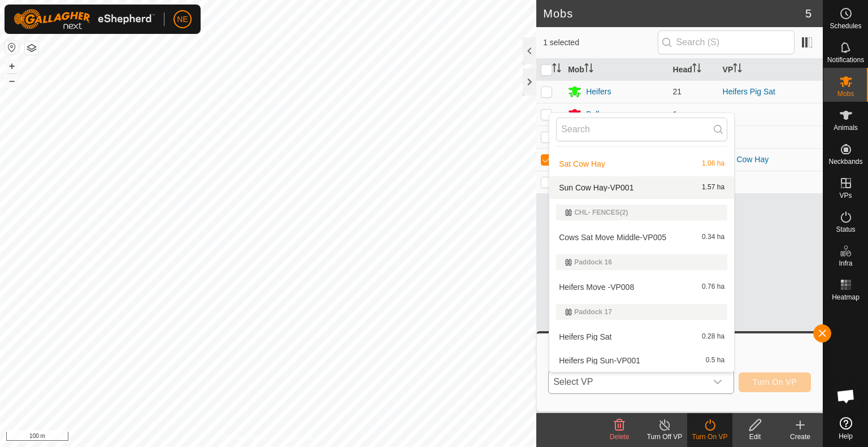  Describe the element at coordinates (846, 437) in the screenshot. I see `span: Help` at that location.